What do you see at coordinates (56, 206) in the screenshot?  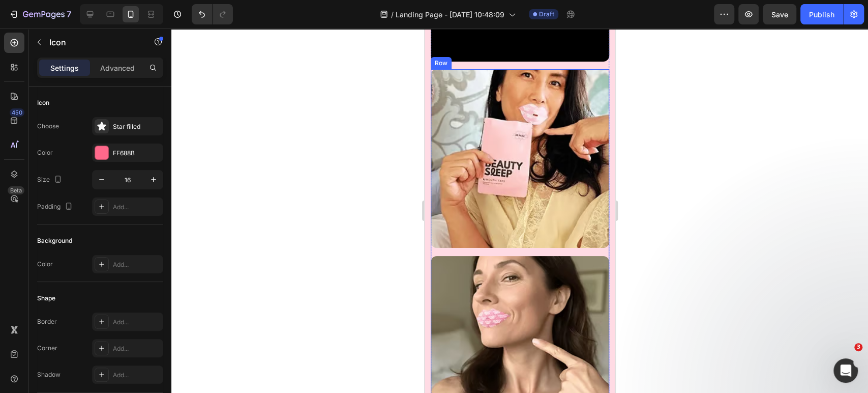 I see `div: Padding` at bounding box center [56, 206].